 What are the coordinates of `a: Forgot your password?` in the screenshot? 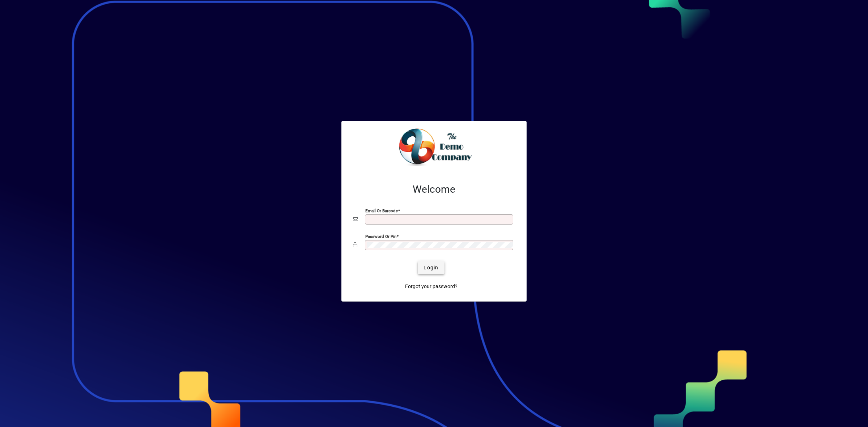 It's located at (431, 286).